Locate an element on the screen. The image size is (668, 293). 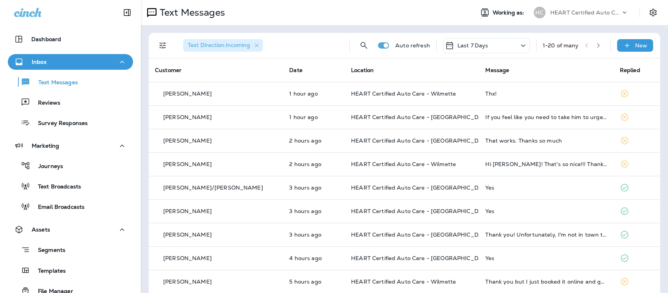
button: Assets is located at coordinates (70, 229).